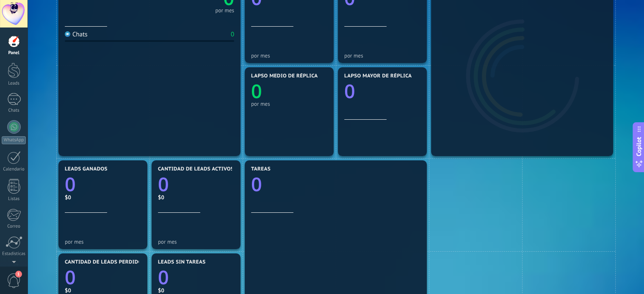 This screenshot has height=294, width=644. I want to click on img: Chats, so click(67, 34).